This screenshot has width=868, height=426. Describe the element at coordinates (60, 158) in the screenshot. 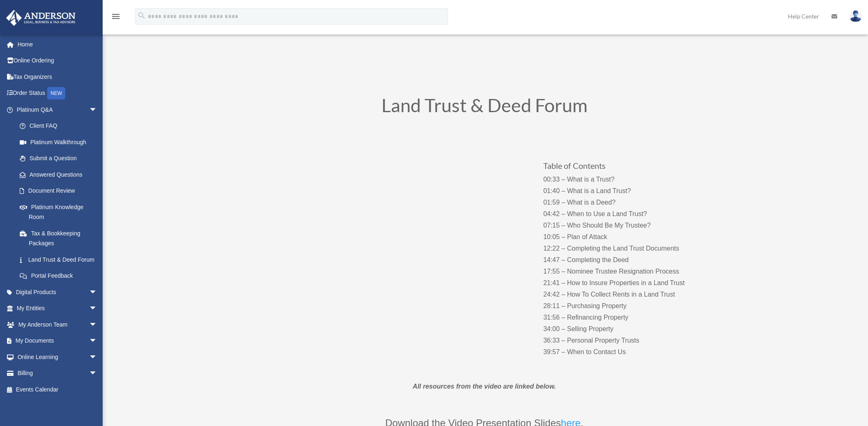

I see `a: Submit a Question` at that location.